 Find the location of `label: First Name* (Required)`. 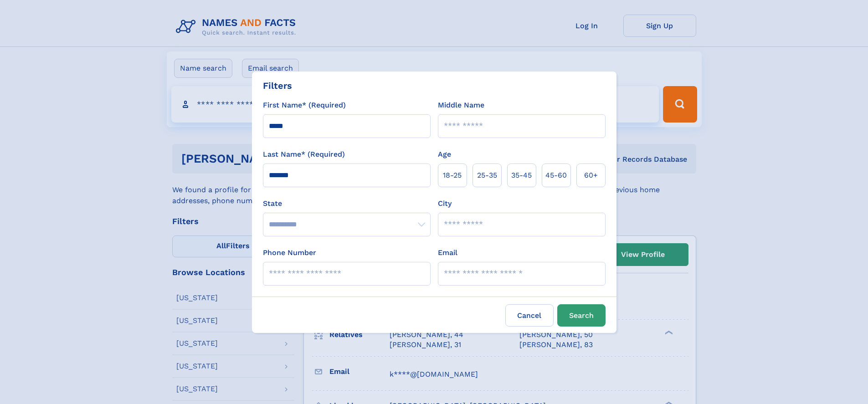

label: First Name* (Required) is located at coordinates (304, 106).